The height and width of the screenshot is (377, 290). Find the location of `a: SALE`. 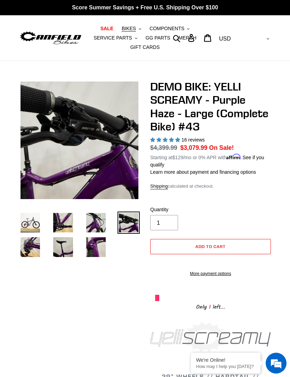

a: SALE is located at coordinates (107, 28).